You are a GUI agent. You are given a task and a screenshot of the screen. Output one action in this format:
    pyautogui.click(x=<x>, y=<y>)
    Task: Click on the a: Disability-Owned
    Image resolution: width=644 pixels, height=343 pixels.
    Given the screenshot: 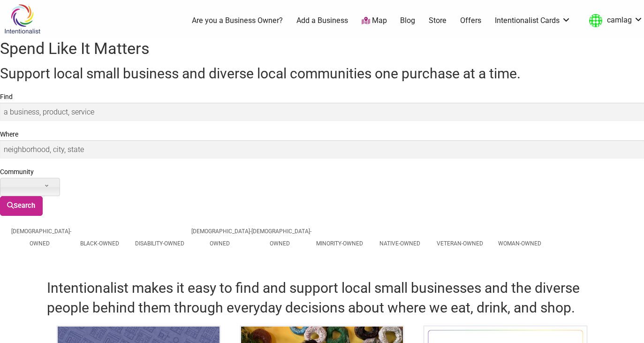 What is the action you would take?
    pyautogui.click(x=160, y=244)
    